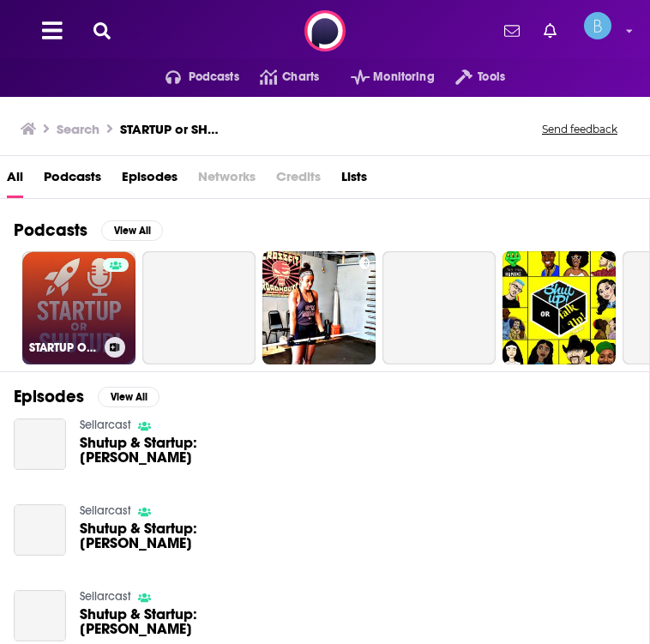 This screenshot has width=650, height=644. I want to click on span: Lists, so click(355, 180).